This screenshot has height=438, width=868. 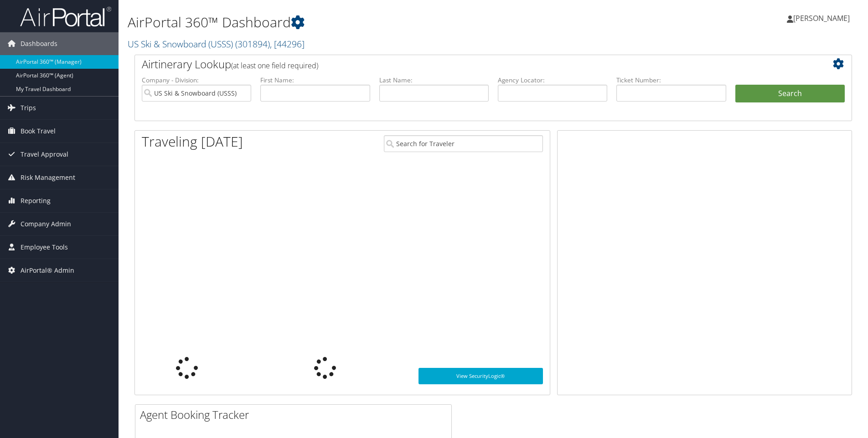 I want to click on label: Agency Locator:, so click(x=552, y=80).